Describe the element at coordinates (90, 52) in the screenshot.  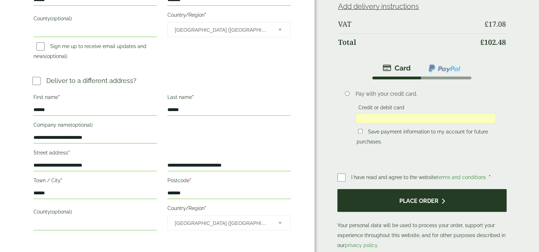
I see `label: Sign me up to receive email updates and news` at that location.